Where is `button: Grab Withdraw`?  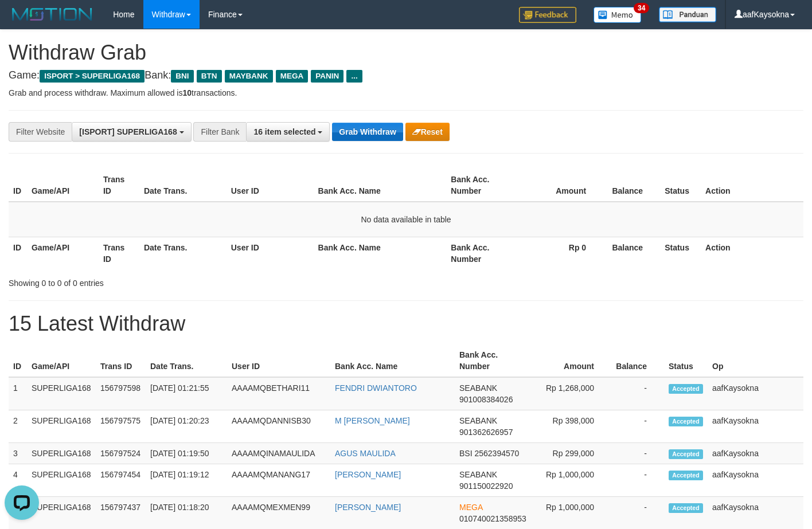 button: Grab Withdraw is located at coordinates (367, 132).